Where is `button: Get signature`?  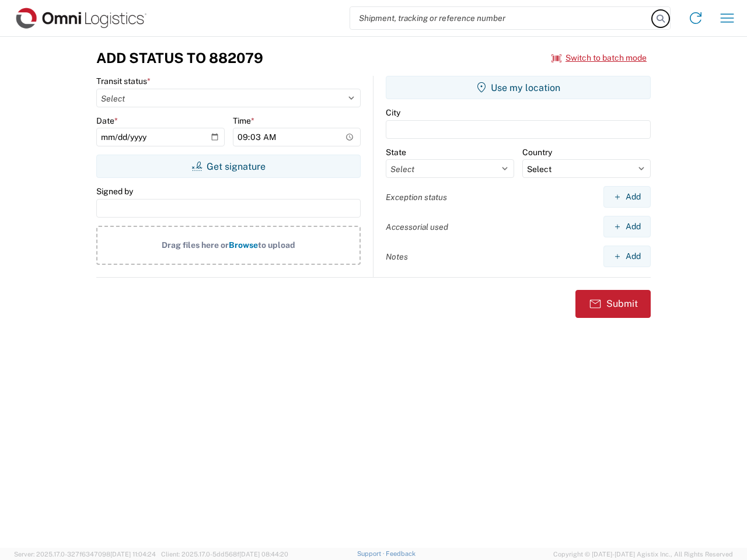
button: Get signature is located at coordinates (228, 167).